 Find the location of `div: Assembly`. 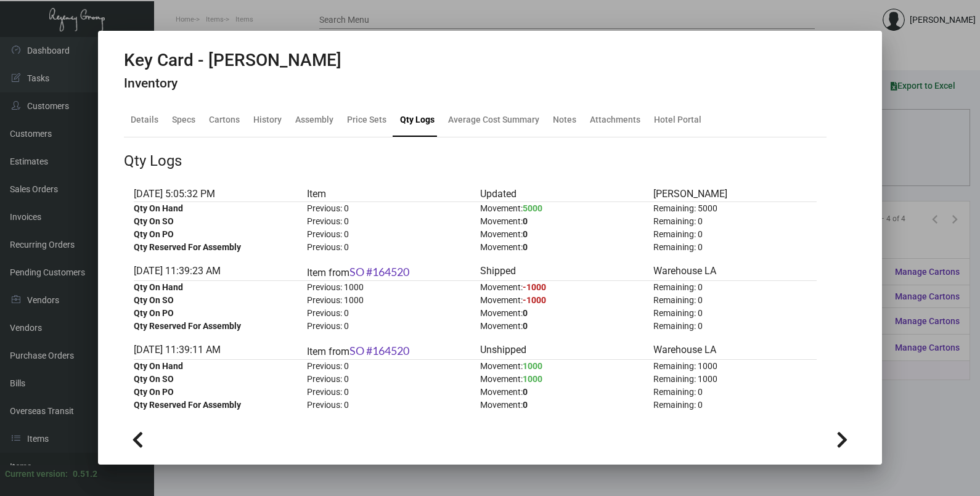

div: Assembly is located at coordinates (314, 120).